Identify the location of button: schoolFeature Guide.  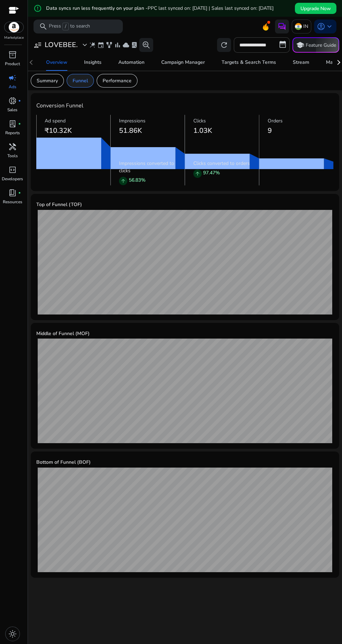
(316, 45).